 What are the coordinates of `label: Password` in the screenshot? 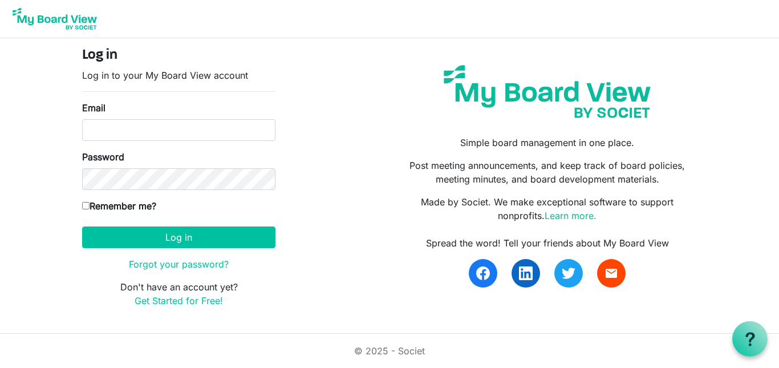 It's located at (103, 157).